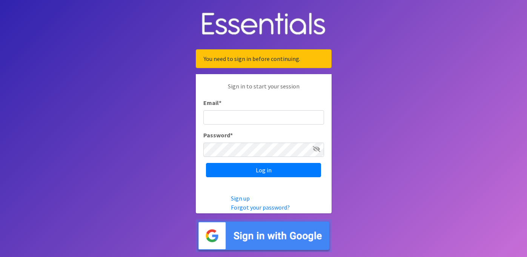 This screenshot has height=257, width=527. I want to click on input: Log in, so click(263, 170).